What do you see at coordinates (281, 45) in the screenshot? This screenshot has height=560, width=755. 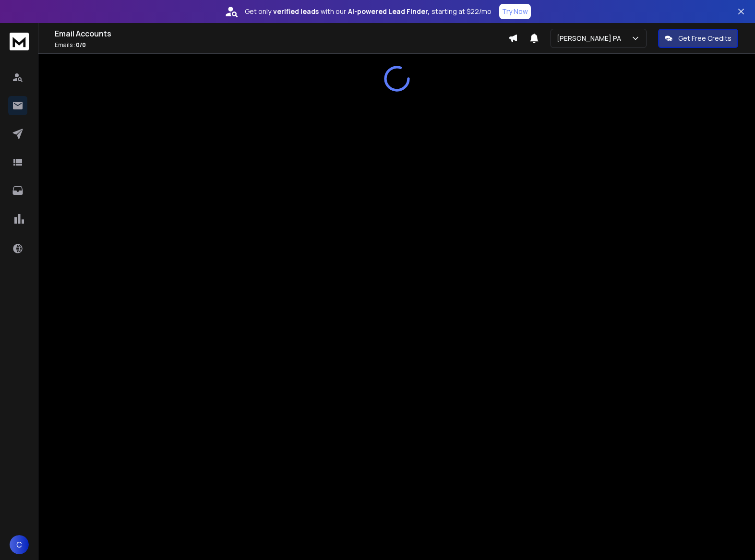 I see `p: Emails :` at bounding box center [281, 45].